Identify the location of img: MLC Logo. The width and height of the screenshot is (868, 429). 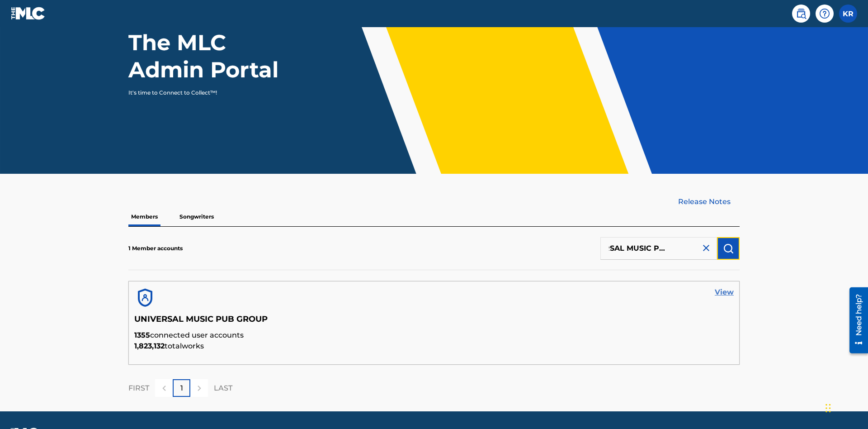
(28, 13).